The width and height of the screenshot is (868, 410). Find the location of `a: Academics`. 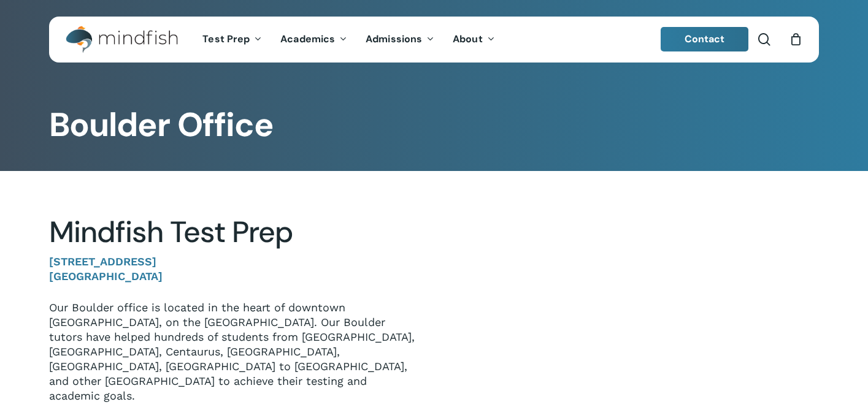

a: Academics is located at coordinates (313, 39).